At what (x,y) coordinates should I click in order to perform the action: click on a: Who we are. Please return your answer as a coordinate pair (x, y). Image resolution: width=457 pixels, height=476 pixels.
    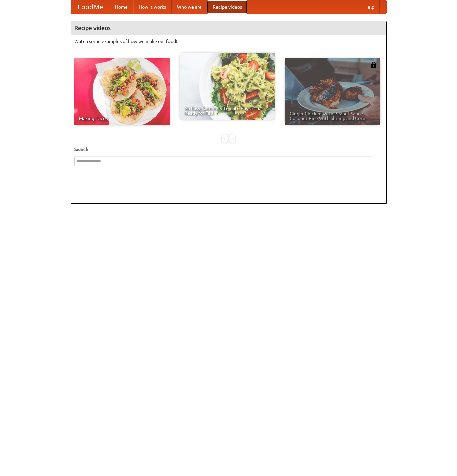
    Looking at the image, I should click on (189, 7).